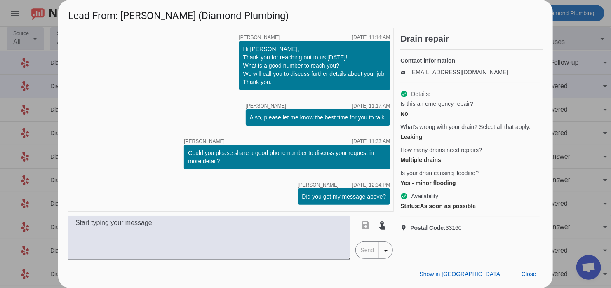 The width and height of the screenshot is (611, 288). Describe the element at coordinates (470, 206) in the screenshot. I see `div: As soon as possible` at that location.